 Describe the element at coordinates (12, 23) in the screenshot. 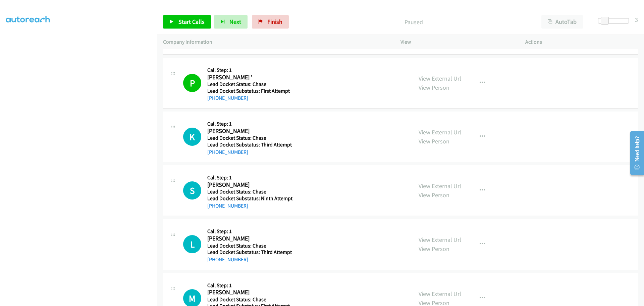

I see `div: Need help?` at that location.